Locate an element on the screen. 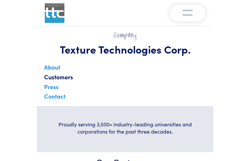 The width and height of the screenshot is (250, 161). img: menu-v1.0.png is located at coordinates (188, 12).